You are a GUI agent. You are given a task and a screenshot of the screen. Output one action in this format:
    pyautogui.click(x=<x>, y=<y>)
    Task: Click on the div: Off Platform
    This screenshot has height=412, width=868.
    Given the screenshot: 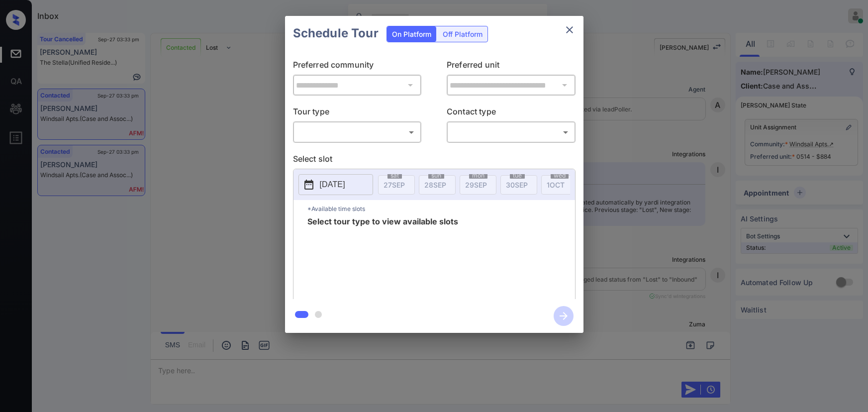 What is the action you would take?
    pyautogui.click(x=463, y=34)
    